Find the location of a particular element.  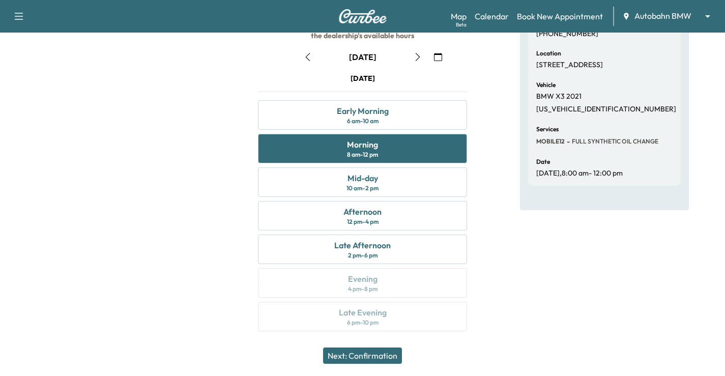

div: Morning is located at coordinates (362, 144).